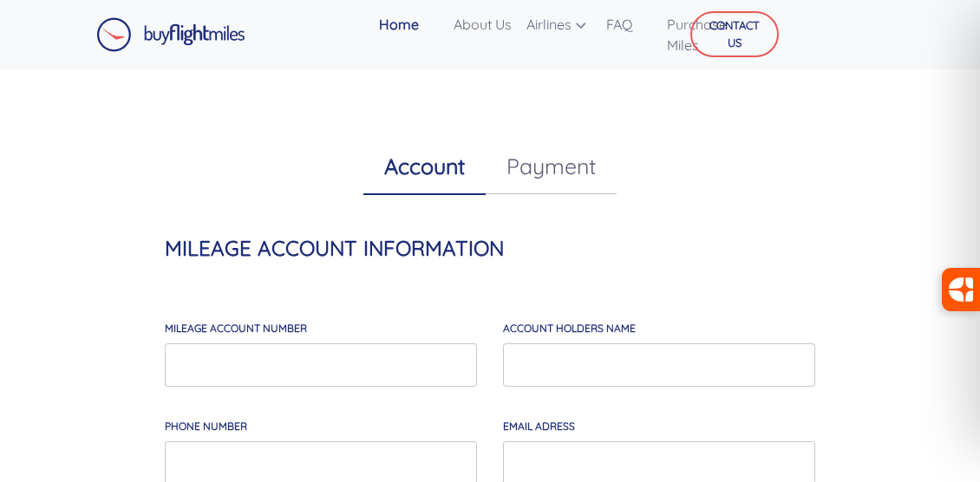  What do you see at coordinates (483, 24) in the screenshot?
I see `a: About Us` at bounding box center [483, 24].